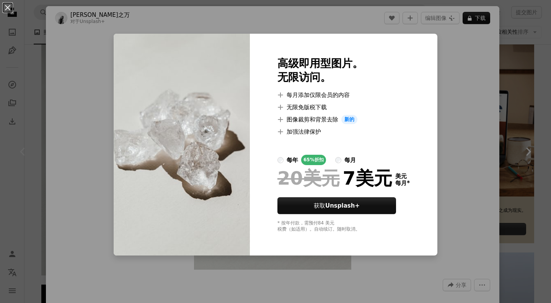 The height and width of the screenshot is (303, 551). Describe the element at coordinates (312, 119) in the screenshot. I see `font: 图像裁剪和背景去除` at that location.